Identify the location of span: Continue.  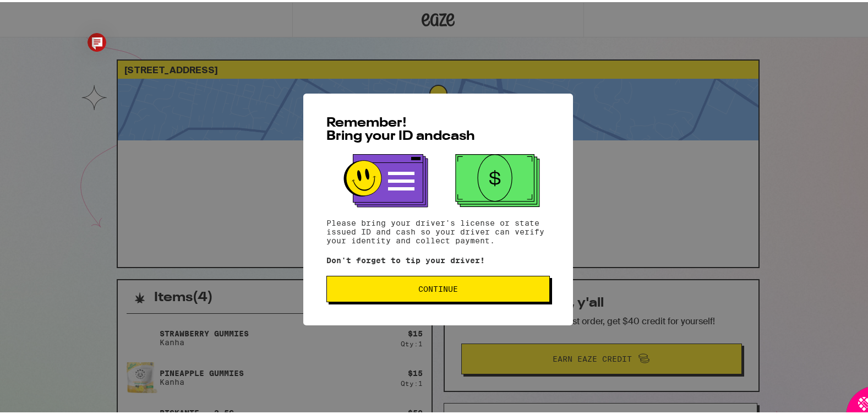
(438, 287).